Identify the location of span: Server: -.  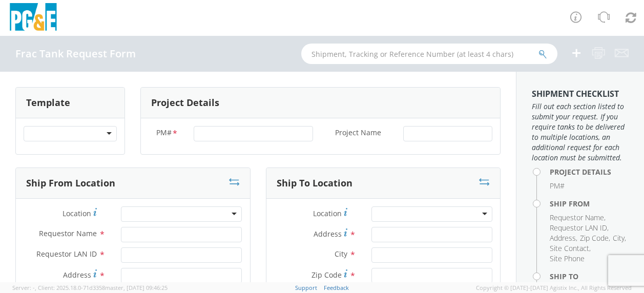
(24, 287).